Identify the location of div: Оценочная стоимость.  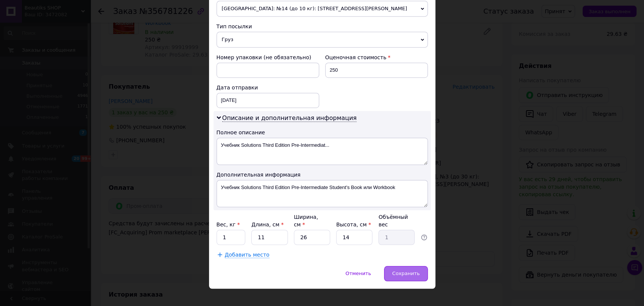
(376, 58).